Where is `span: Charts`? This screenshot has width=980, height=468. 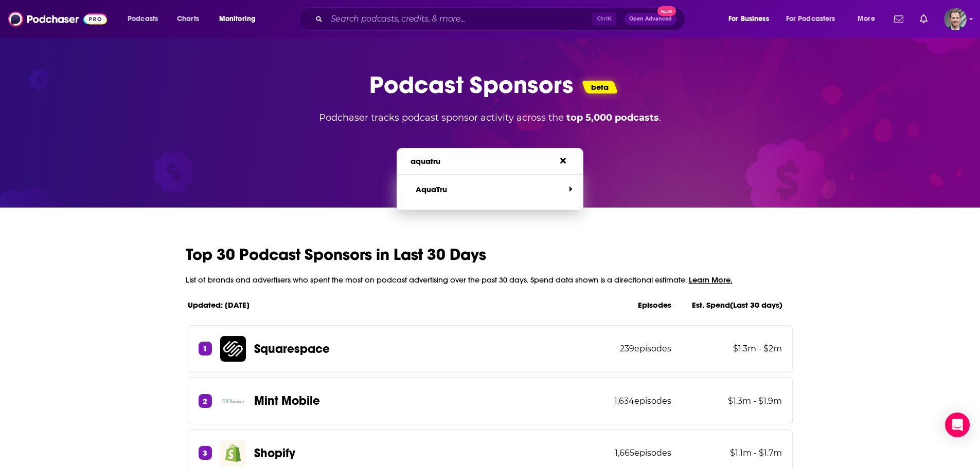 span: Charts is located at coordinates (188, 19).